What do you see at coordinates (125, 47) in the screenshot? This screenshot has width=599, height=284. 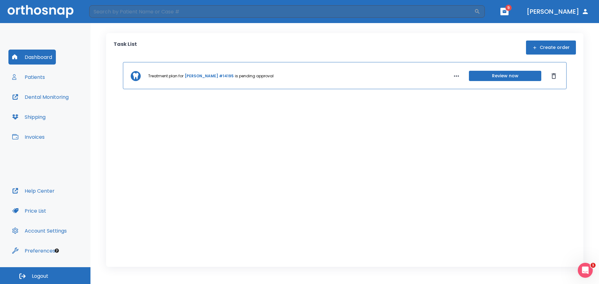 I see `p: Task List` at bounding box center [125, 47].